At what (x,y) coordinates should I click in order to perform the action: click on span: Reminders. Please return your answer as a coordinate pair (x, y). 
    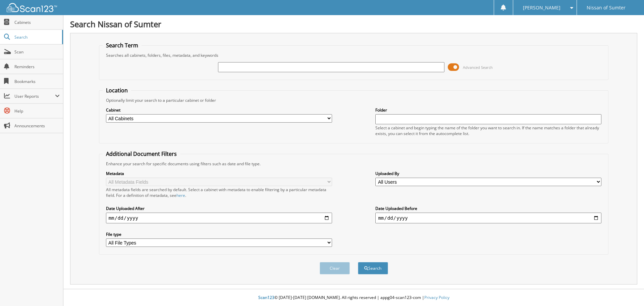
    Looking at the image, I should click on (37, 67).